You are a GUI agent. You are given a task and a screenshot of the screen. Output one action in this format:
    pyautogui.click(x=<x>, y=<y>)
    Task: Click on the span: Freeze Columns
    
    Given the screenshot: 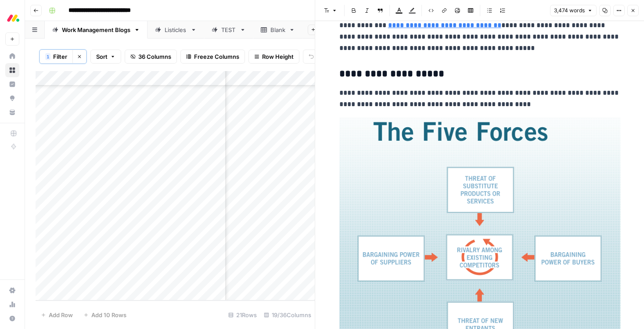 What is the action you would take?
    pyautogui.click(x=216, y=56)
    